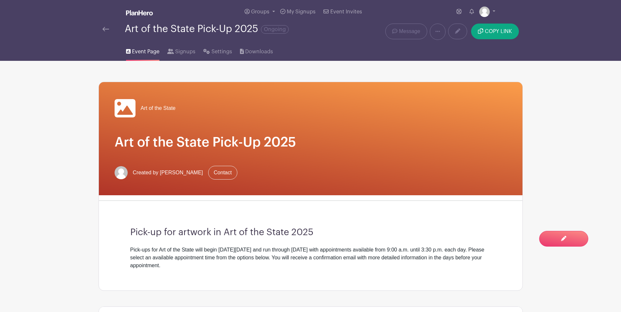  I want to click on a: Signups, so click(181, 50).